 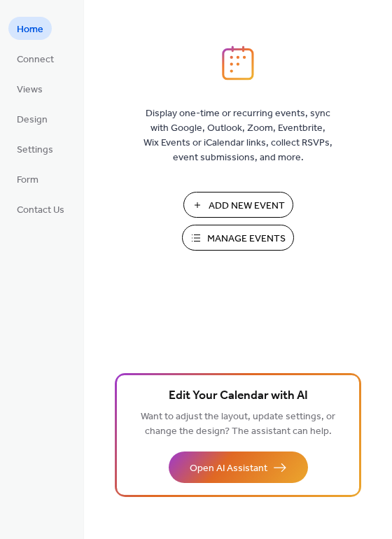 What do you see at coordinates (30, 88) in the screenshot?
I see `a: Views` at bounding box center [30, 88].